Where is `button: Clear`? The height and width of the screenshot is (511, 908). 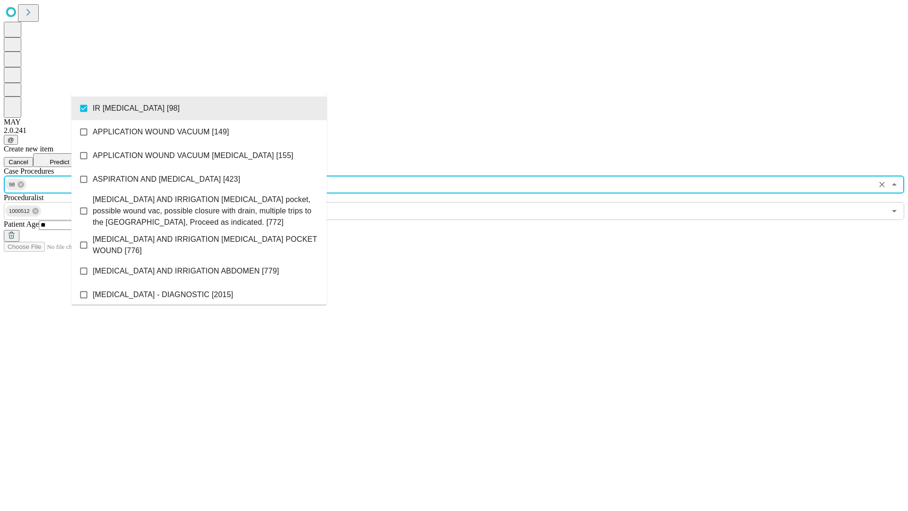
button: Clear is located at coordinates (882, 184).